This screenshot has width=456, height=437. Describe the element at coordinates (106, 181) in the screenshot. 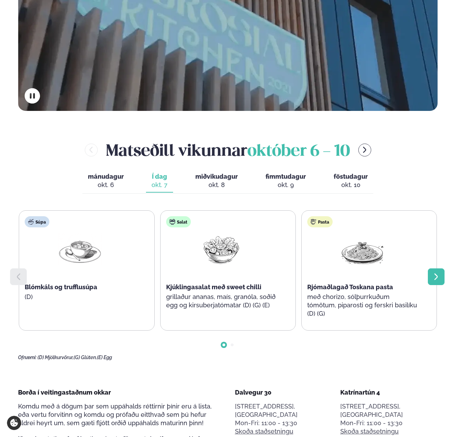

I see `button: mánudagur okt. 6` at that location.